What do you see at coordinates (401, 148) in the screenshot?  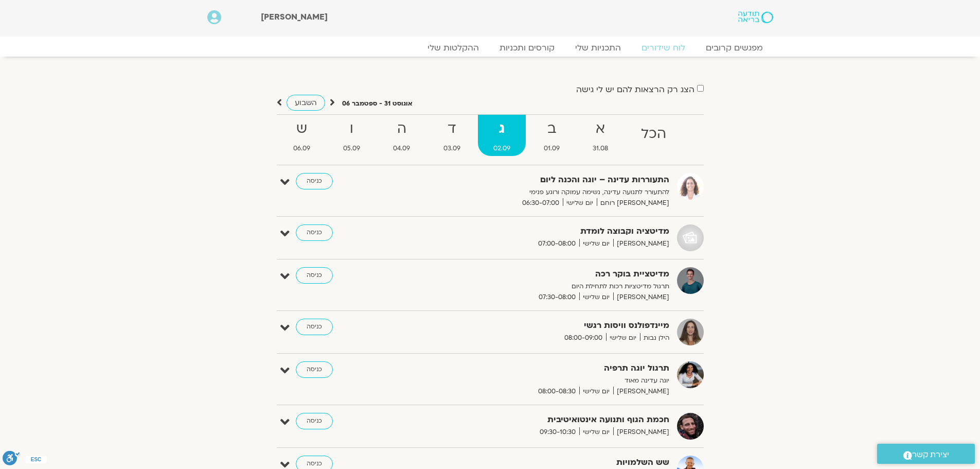 I see `span: 04.09` at bounding box center [401, 148].